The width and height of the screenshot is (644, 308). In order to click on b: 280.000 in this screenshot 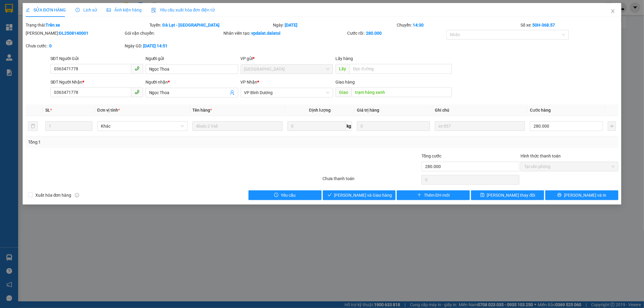, I will do `click(374, 33)`.